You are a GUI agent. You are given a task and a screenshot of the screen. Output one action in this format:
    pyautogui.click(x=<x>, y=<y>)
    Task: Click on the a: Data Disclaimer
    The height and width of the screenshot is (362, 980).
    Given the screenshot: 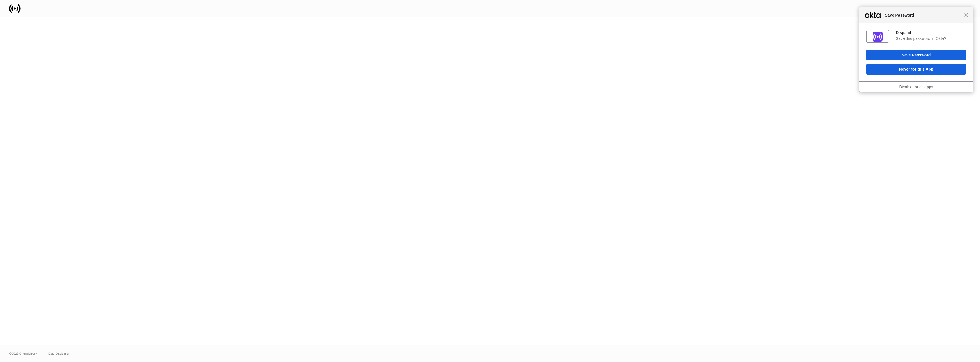 What is the action you would take?
    pyautogui.click(x=59, y=353)
    